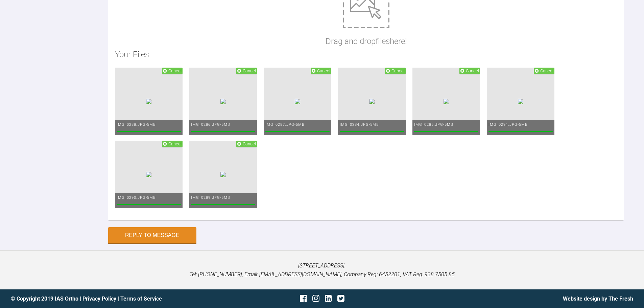 The width and height of the screenshot is (644, 308). Describe the element at coordinates (508, 125) in the screenshot. I see `span: IMG_0291.JPG - 5MB` at that location.